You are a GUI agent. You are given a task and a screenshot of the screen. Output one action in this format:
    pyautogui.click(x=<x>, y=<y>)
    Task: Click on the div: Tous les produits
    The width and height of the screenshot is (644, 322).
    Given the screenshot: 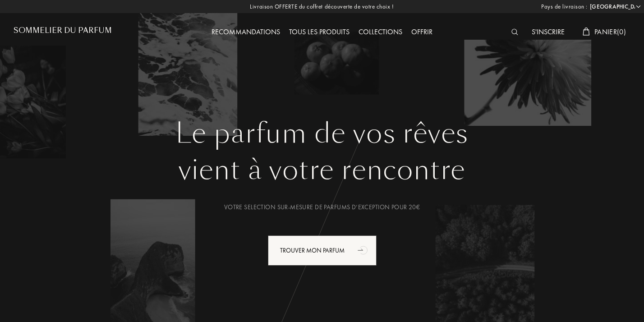 What is the action you would take?
    pyautogui.click(x=319, y=33)
    